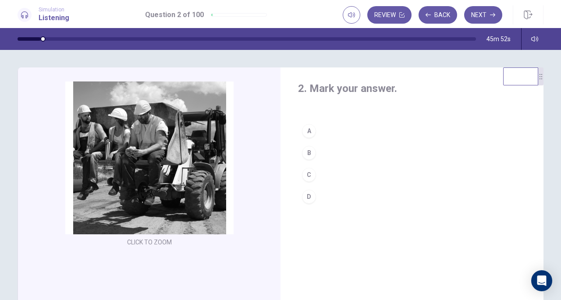  What do you see at coordinates (389, 15) in the screenshot?
I see `button: Review` at bounding box center [389, 15].